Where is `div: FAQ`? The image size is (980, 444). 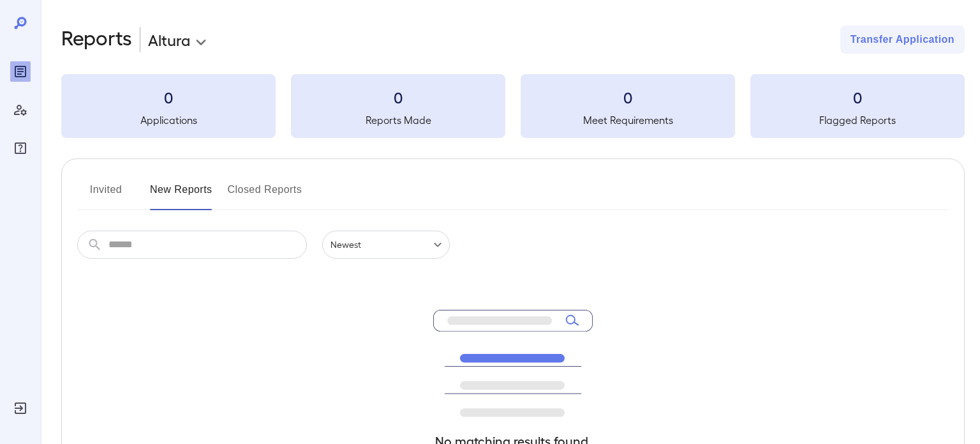 div: FAQ is located at coordinates (20, 149).